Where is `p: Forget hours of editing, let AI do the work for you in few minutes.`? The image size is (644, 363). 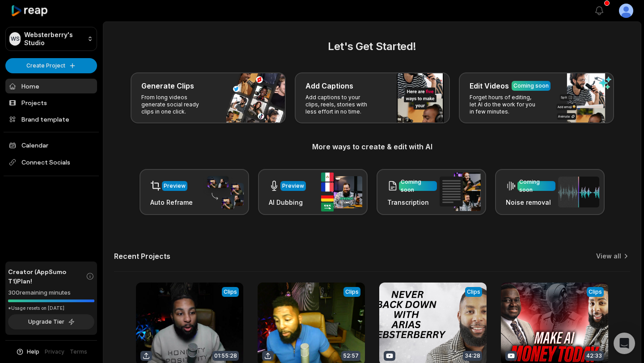 p: Forget hours of editing, let AI do the work for you in few minutes. is located at coordinates (504, 105).